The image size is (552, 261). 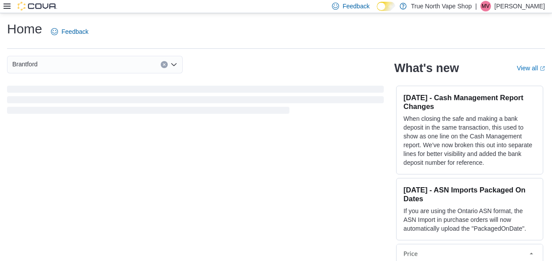 What do you see at coordinates (441, 6) in the screenshot?
I see `p: True North Vape Shop` at bounding box center [441, 6].